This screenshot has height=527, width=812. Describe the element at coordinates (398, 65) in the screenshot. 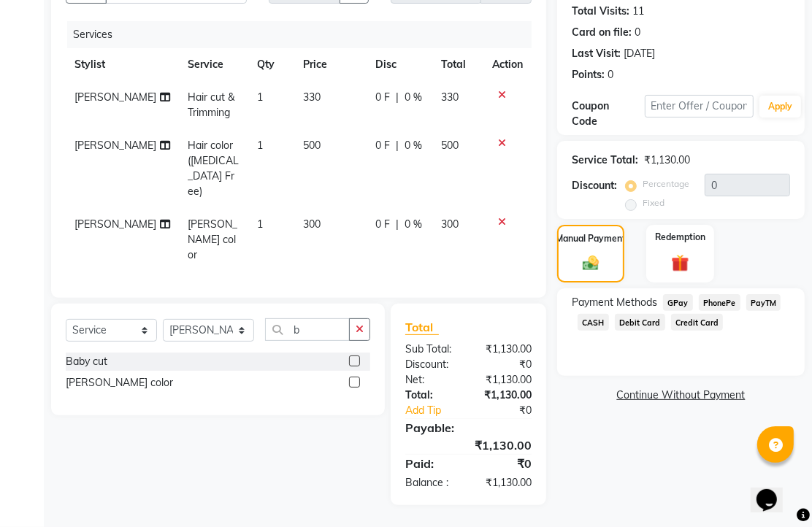

I see `th: Disc` at that location.